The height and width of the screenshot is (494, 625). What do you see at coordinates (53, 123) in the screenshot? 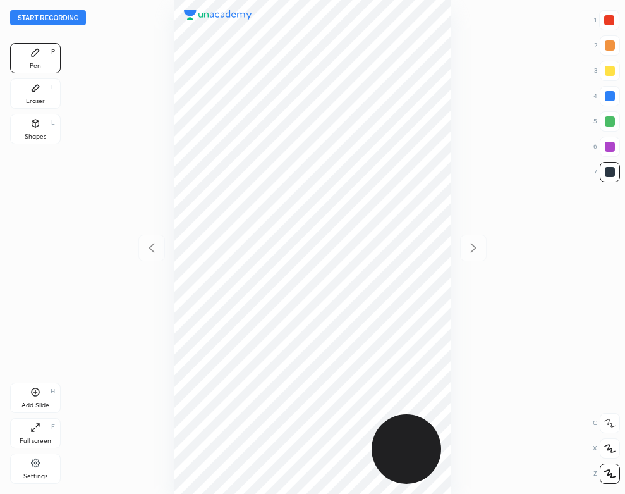
I see `div: L` at bounding box center [53, 123].